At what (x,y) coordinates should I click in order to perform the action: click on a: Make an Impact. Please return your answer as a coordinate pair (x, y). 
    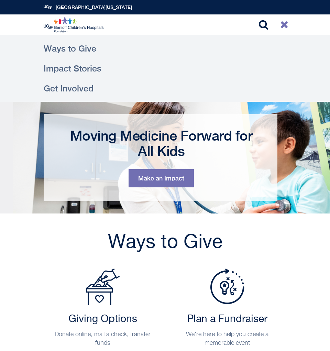
    Looking at the image, I should click on (161, 178).